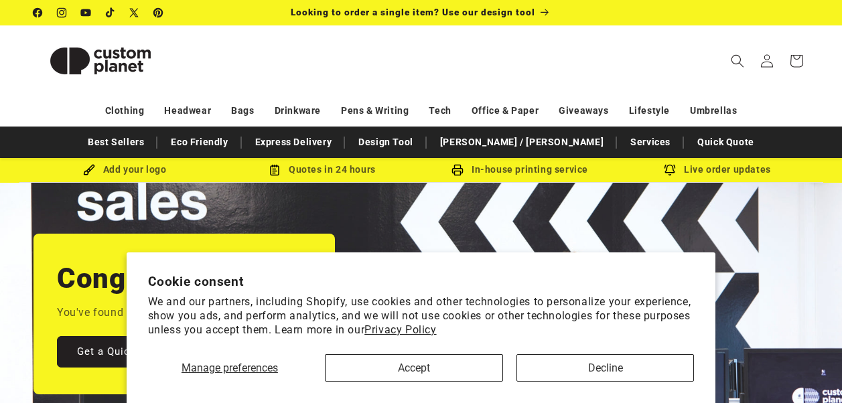 The image size is (842, 403). I want to click on div: Add your logo, so click(125, 169).